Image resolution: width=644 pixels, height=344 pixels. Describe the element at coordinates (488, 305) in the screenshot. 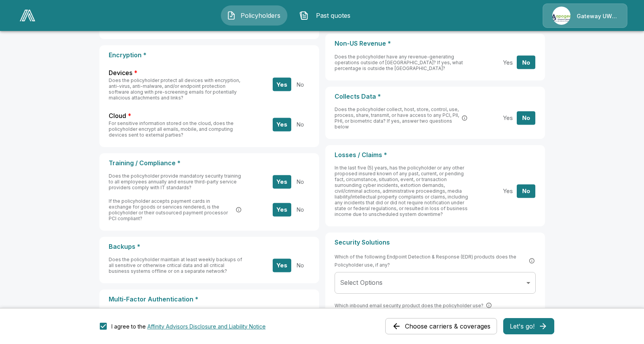

I see `button: SEG (Secure Email Gateway) is a security solution that filters and scans incoming emails to prote...` at that location.